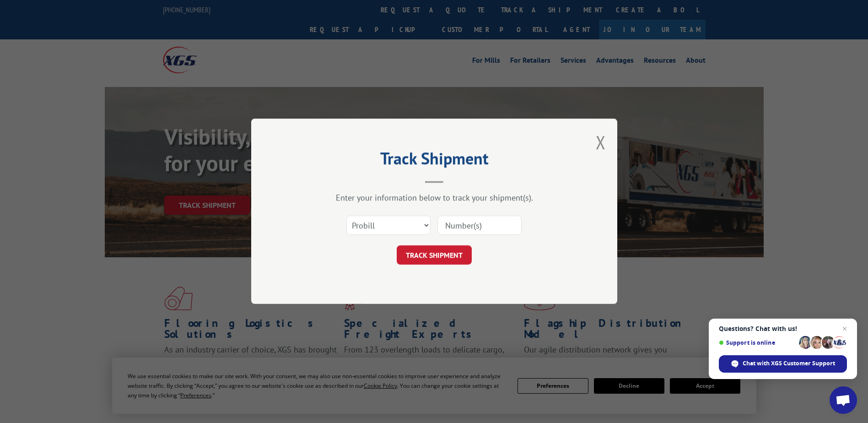  I want to click on div: Open chat, so click(843, 400).